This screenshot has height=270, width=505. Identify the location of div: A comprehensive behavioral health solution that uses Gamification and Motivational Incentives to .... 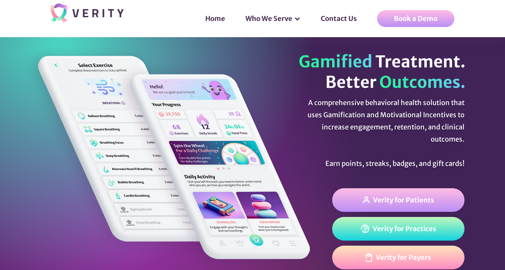
(382, 133).